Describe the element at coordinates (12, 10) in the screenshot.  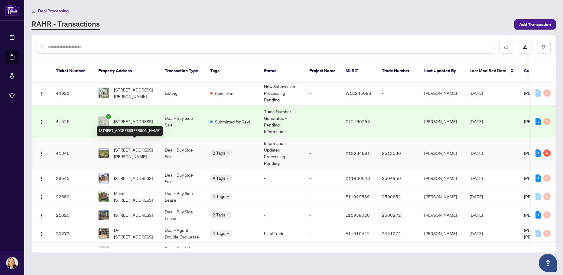
I see `img: logo` at that location.